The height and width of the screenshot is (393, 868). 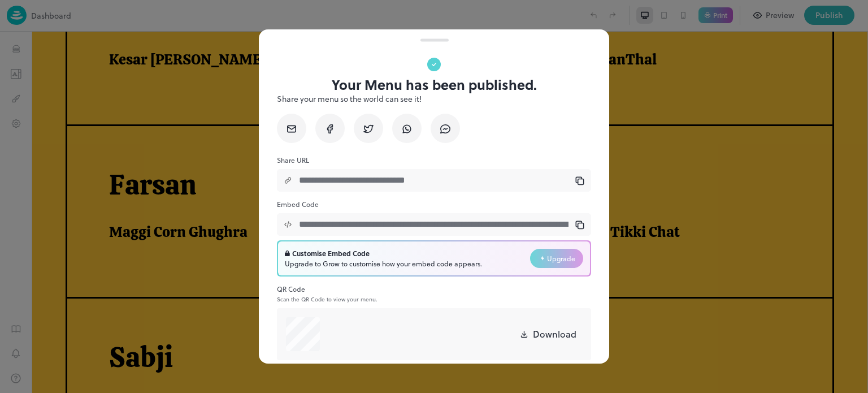 What do you see at coordinates (422, 153) in the screenshot?
I see `p: Farsan` at bounding box center [422, 153].